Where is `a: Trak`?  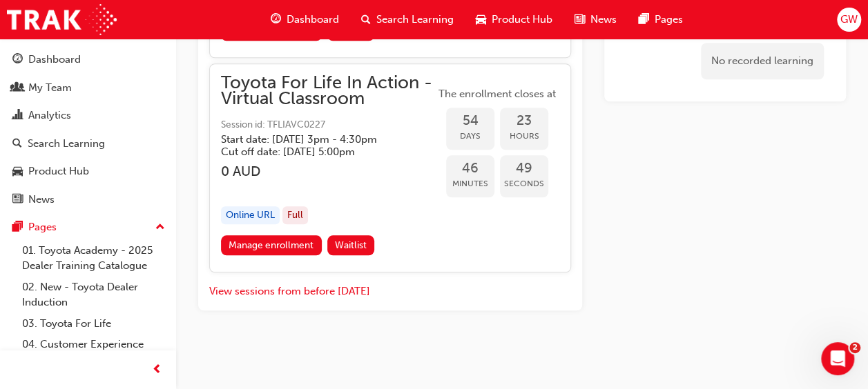
a: Trak is located at coordinates (62, 19).